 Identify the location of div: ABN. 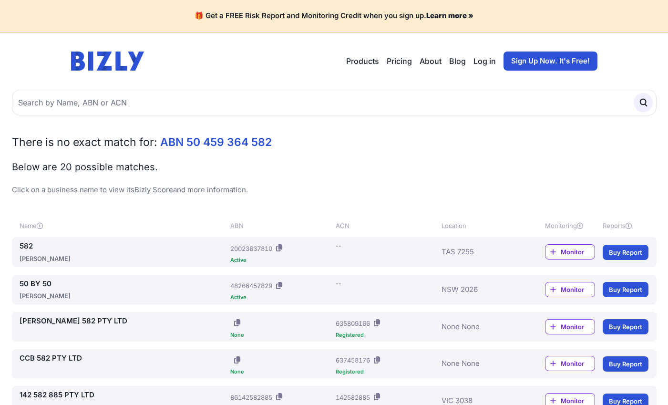
(281, 226).